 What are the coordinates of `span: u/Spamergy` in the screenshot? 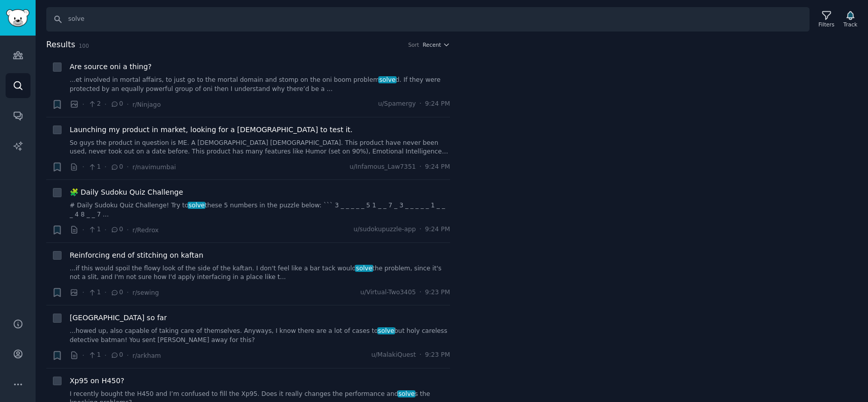 It's located at (396, 104).